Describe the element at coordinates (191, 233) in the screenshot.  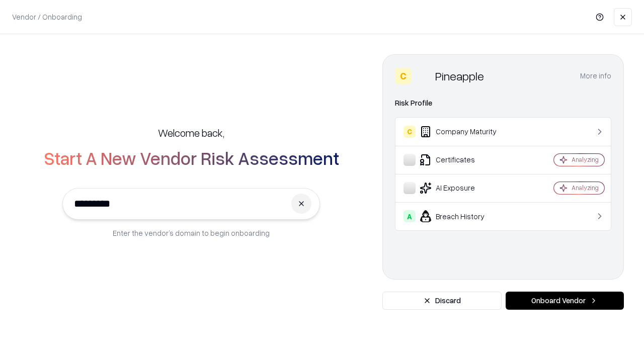
I see `p: Enter the vendor’s domain to begin onboarding` at that location.